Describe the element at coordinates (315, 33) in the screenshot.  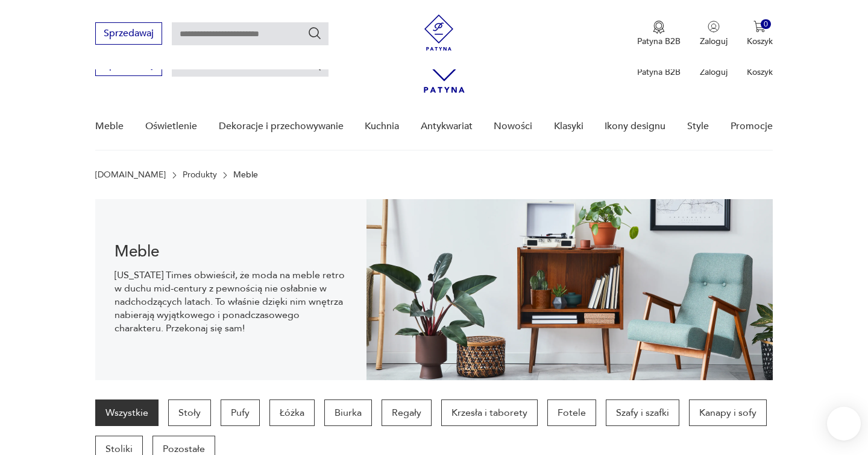
I see `button: Szukaj` at that location.